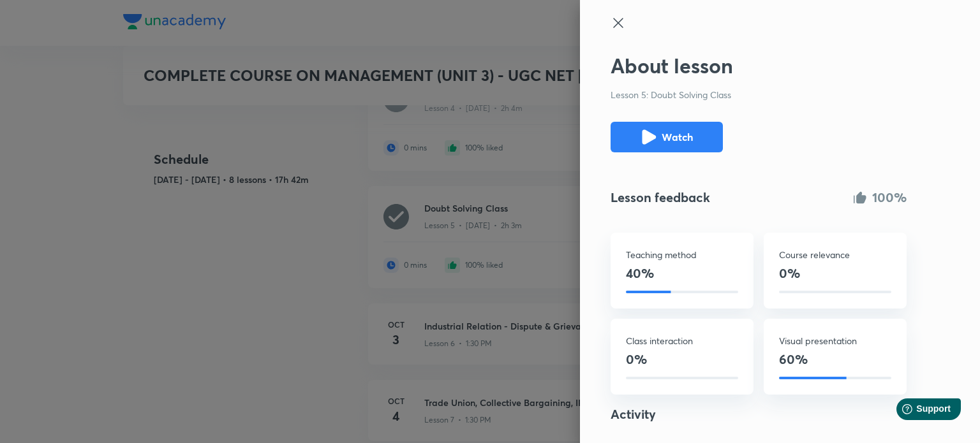  Describe the element at coordinates (661, 197) in the screenshot. I see `h4: Lesson feedback` at that location.